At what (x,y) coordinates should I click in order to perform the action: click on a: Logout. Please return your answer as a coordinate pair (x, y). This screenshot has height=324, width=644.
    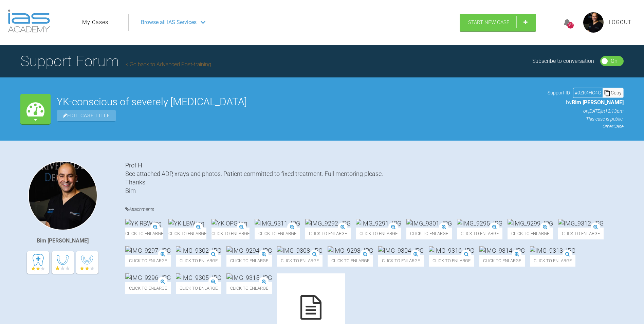
    Looking at the image, I should click on (621, 23).